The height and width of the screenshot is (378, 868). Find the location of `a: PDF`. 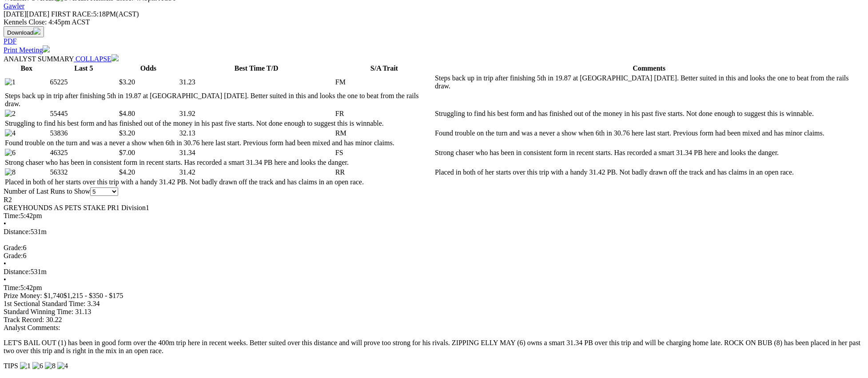

a: PDF is located at coordinates (10, 41).